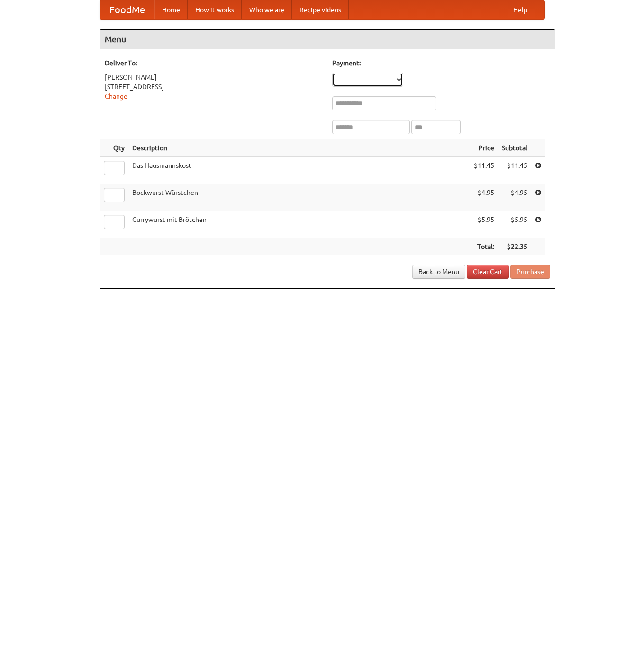 Image resolution: width=644 pixels, height=671 pixels. Describe the element at coordinates (116, 96) in the screenshot. I see `a: Change` at that location.